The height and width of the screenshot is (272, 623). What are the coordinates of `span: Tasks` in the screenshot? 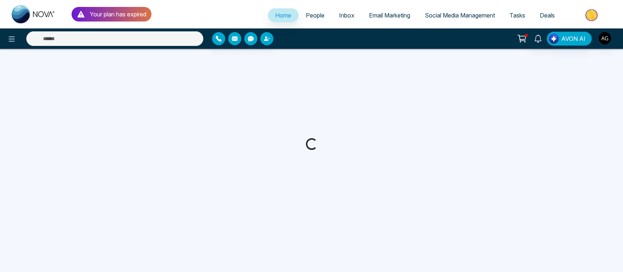 It's located at (517, 15).